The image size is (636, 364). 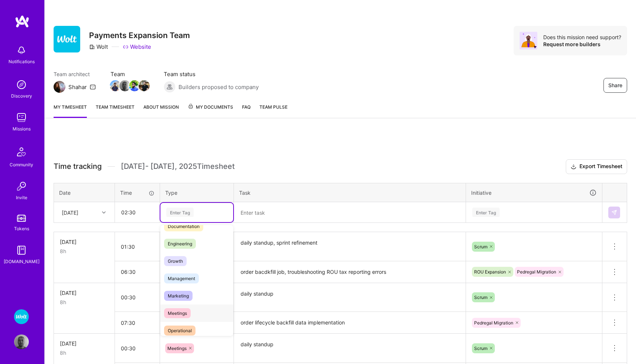 What do you see at coordinates (350, 192) in the screenshot?
I see `th: Task` at bounding box center [350, 192].